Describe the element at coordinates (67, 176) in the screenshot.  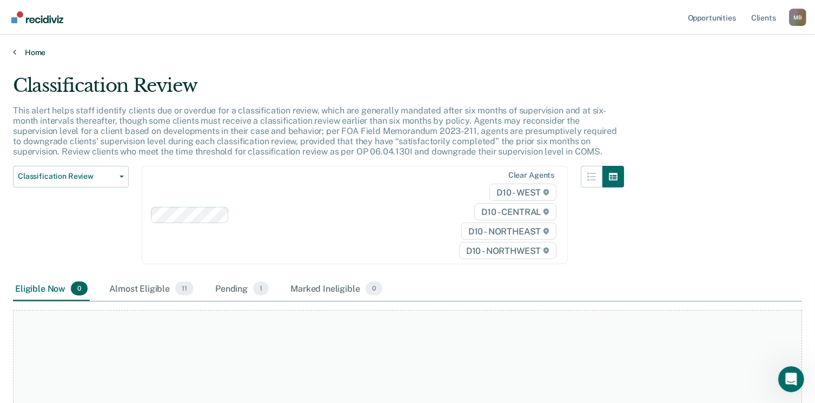
I see `span: Classification Review` at that location.